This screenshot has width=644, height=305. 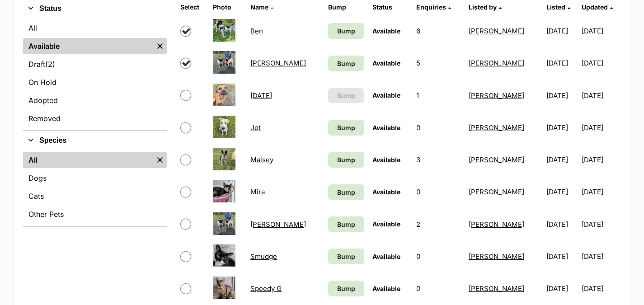 What do you see at coordinates (263, 257) in the screenshot?
I see `a: Smudge` at bounding box center [263, 257].